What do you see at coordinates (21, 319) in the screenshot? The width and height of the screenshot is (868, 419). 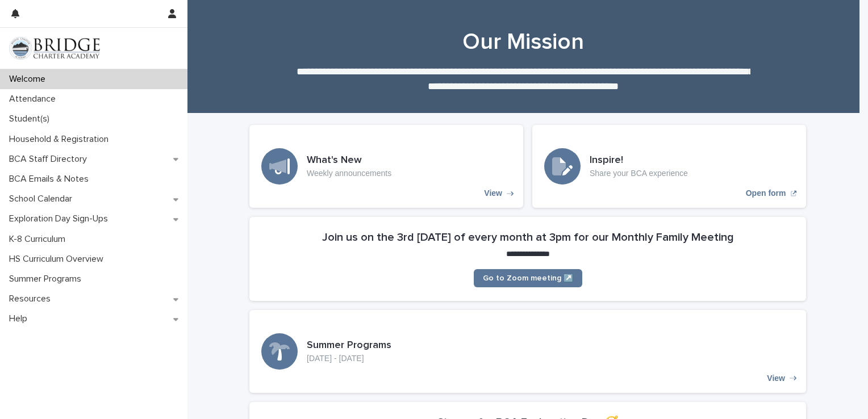 I see `p: Help` at bounding box center [21, 319].